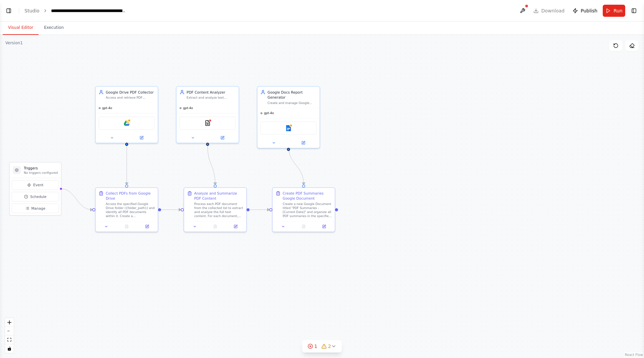 The width and height of the screenshot is (644, 358). What do you see at coordinates (585, 11) in the screenshot?
I see `button: Publish` at bounding box center [585, 11].